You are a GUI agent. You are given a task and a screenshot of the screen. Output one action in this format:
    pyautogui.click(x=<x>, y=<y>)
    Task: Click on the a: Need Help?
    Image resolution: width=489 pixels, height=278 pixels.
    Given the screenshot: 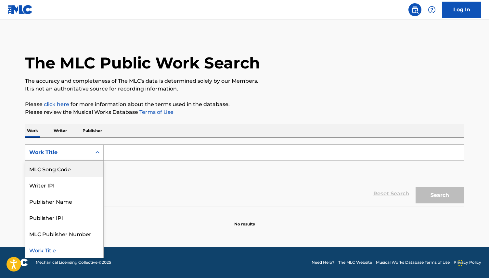 What is the action you would take?
    pyautogui.click(x=323, y=263)
    